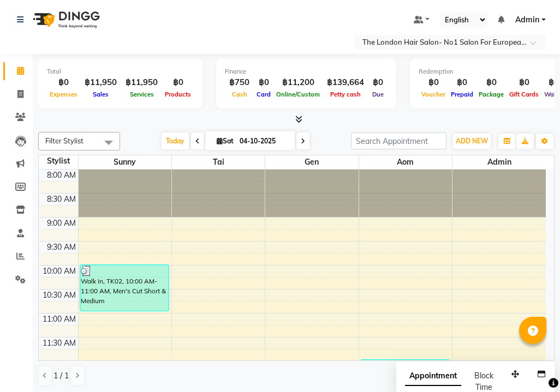  I want to click on div: 10:00 AM, so click(59, 271).